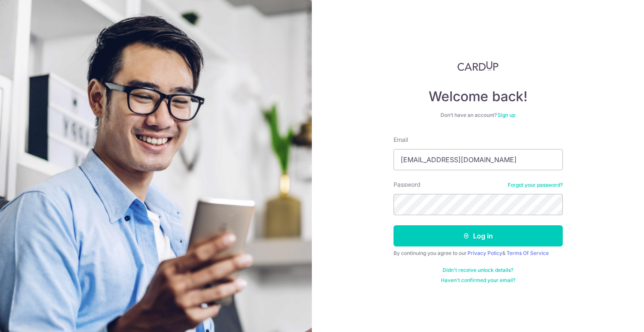 The height and width of the screenshot is (332, 644). What do you see at coordinates (401, 140) in the screenshot?
I see `label: Email` at bounding box center [401, 140].